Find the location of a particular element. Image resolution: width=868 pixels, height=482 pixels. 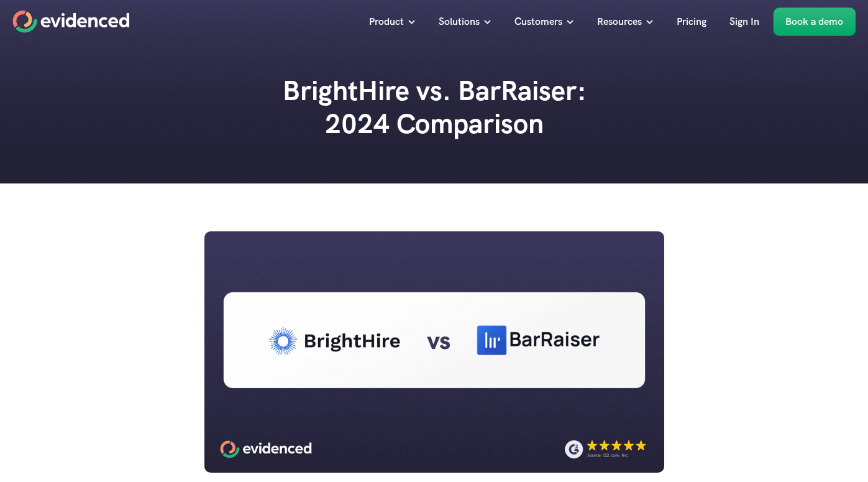

a: Home is located at coordinates (71, 22).